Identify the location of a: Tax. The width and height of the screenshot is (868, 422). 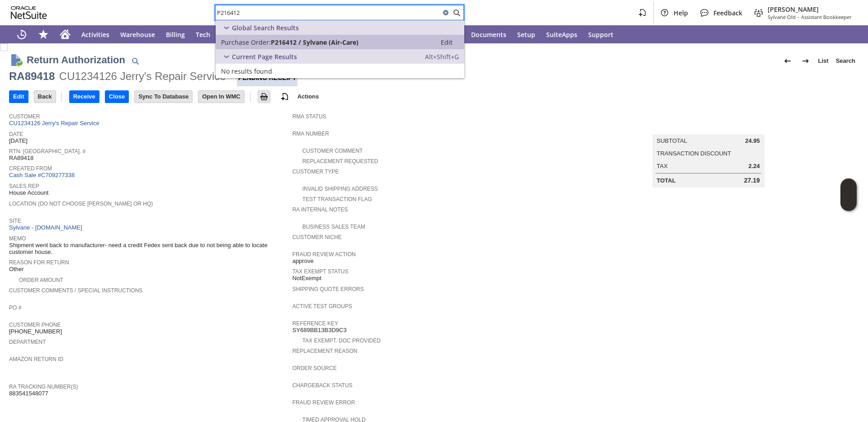
(663, 166).